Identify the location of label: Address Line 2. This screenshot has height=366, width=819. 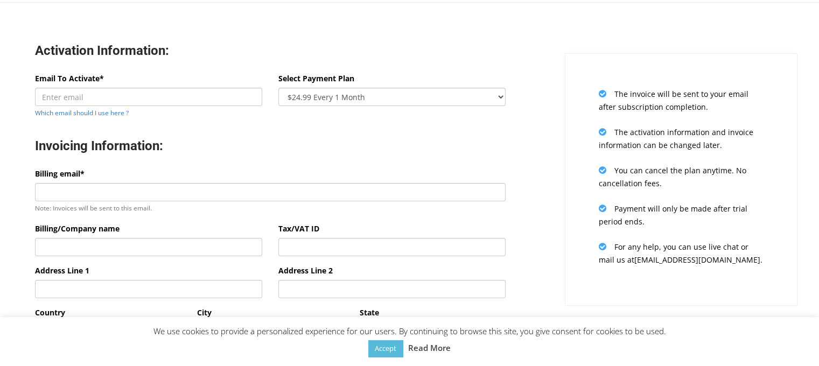
(305, 271).